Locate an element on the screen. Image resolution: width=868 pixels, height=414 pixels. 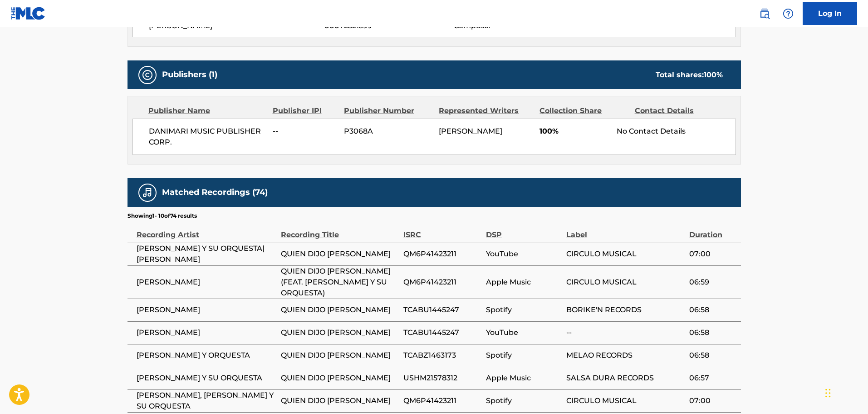
span: TCABZ1463173 is located at coordinates (442, 355).